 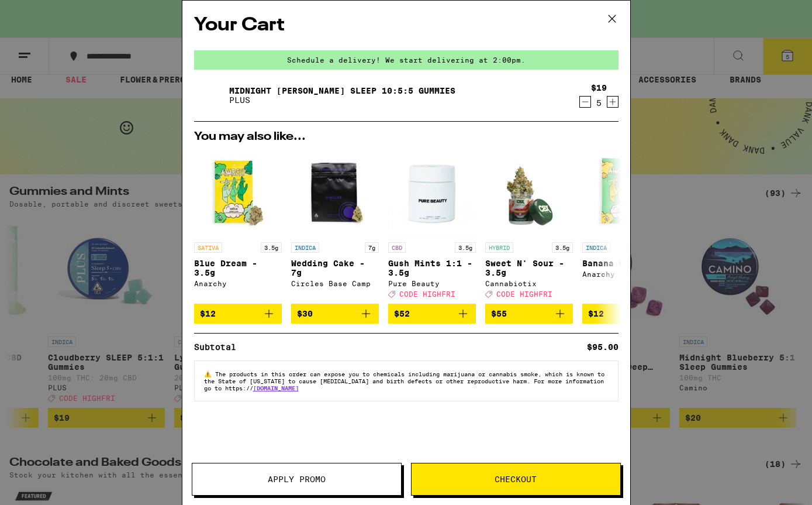 I want to click on div: Schedule a delivery! We start delivering at 2:00pm., so click(x=406, y=60).